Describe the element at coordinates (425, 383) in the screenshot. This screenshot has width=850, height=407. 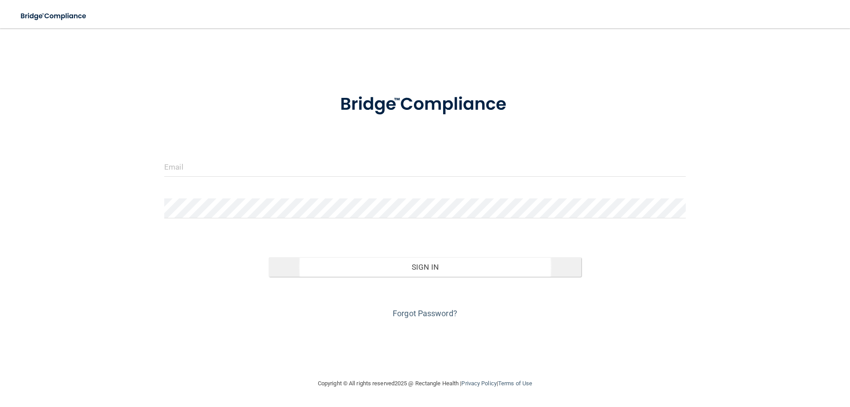
I see `div: Copyright © All rights reserved 2025 @ Rectangle Health | |` at that location.